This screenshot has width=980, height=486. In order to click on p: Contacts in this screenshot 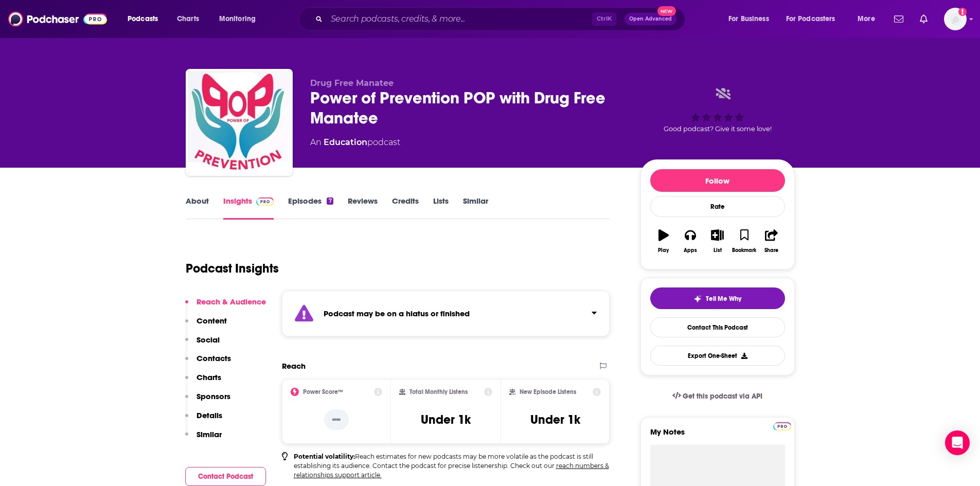, I will do `click(214, 358)`.